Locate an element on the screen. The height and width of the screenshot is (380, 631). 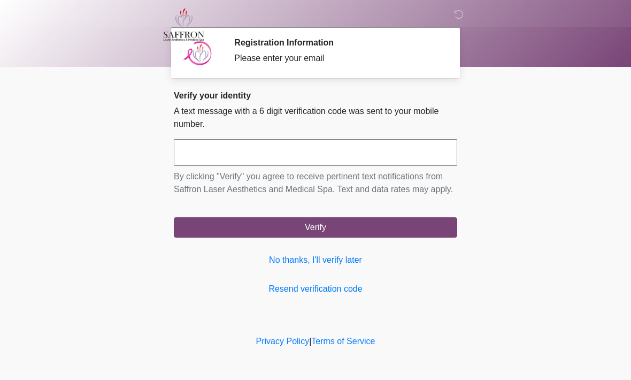
img: Agent Avatar is located at coordinates (198, 54).